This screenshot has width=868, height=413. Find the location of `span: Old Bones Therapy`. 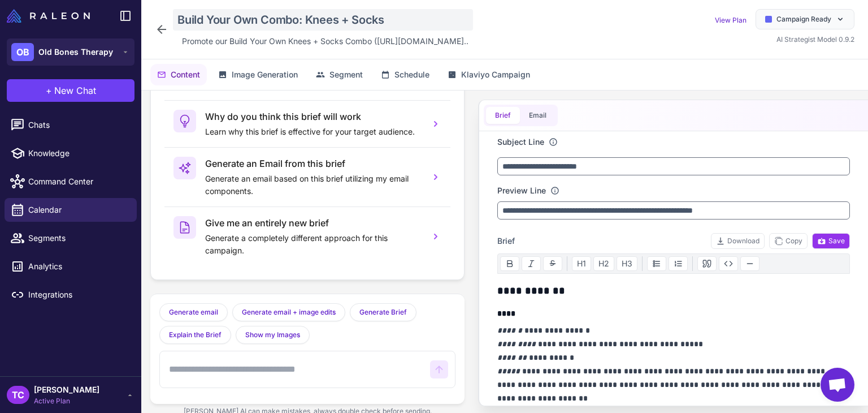

span: Old Bones Therapy is located at coordinates (76, 52).